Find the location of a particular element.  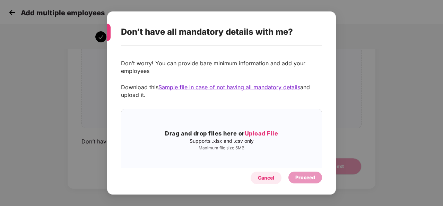

span: Drag and drop files here orUpload FileSupports .xlsx and .csv onlyMaximum file size 5MB is located at coordinates (222, 140).